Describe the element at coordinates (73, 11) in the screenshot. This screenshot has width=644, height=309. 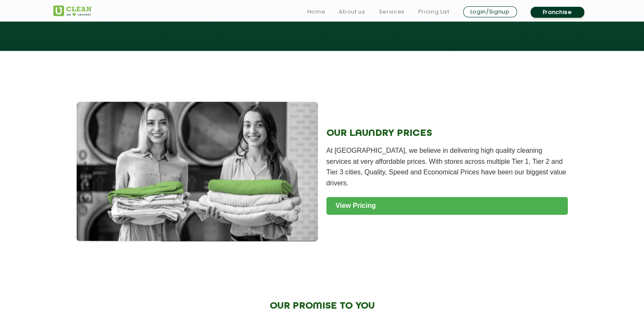
I see `img: UClean Laundry and Dry Cleaning` at that location.